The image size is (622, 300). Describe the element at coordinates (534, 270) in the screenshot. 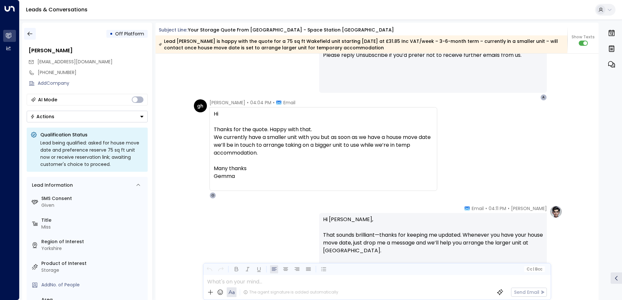

I see `span: Cc Bcc` at that location.